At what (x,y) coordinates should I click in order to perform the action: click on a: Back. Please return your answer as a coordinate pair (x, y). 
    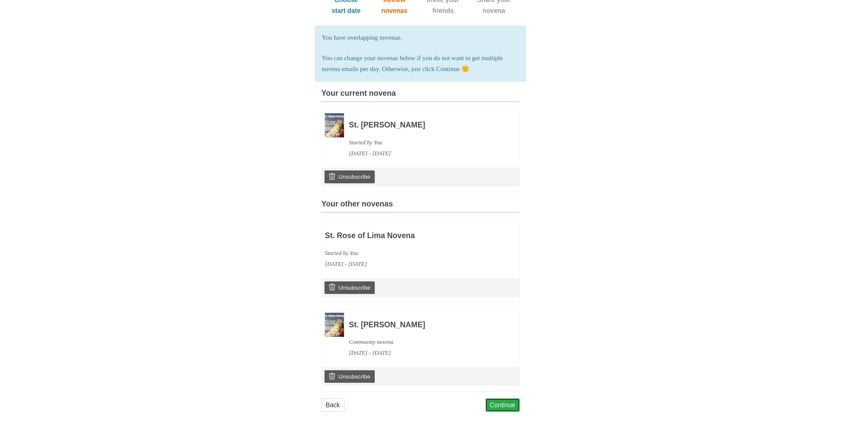
    Looking at the image, I should click on (333, 405).